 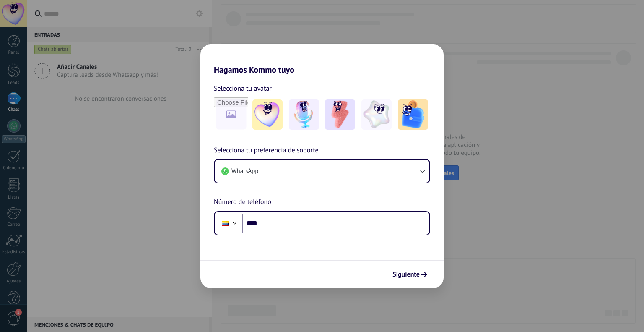 What do you see at coordinates (242, 202) in the screenshot?
I see `span: Número de teléfono` at bounding box center [242, 202].